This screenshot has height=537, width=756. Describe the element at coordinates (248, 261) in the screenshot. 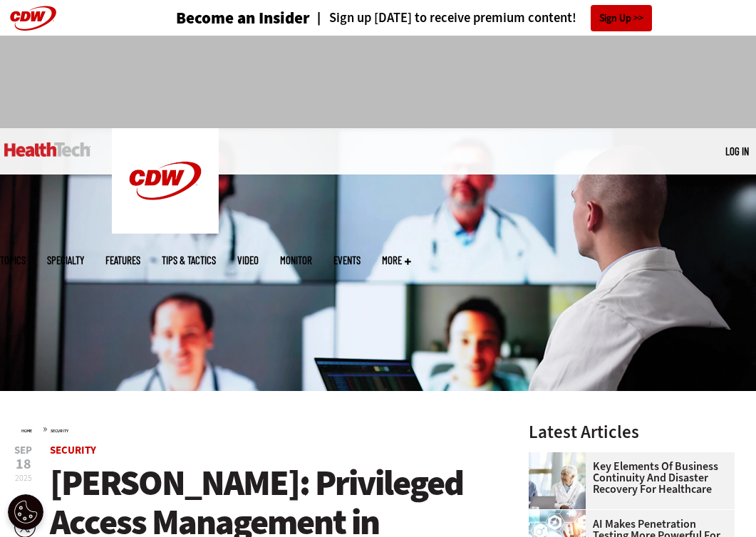

I see `a: Video` at that location.